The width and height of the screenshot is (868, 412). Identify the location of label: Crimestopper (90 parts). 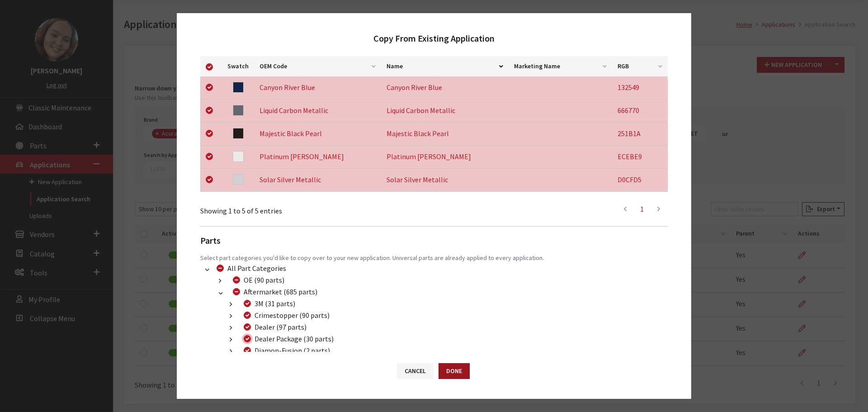
(292, 315).